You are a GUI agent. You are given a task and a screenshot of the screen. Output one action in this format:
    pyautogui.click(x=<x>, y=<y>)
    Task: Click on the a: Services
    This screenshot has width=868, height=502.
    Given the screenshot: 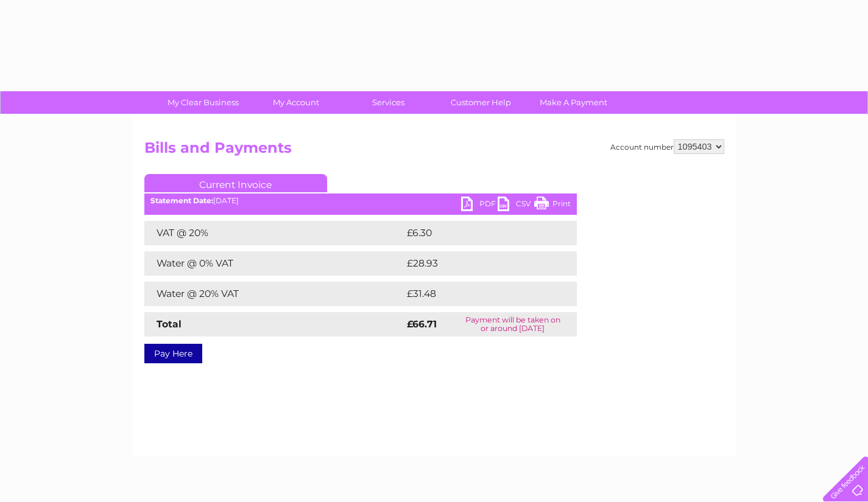 What is the action you would take?
    pyautogui.click(x=388, y=102)
    